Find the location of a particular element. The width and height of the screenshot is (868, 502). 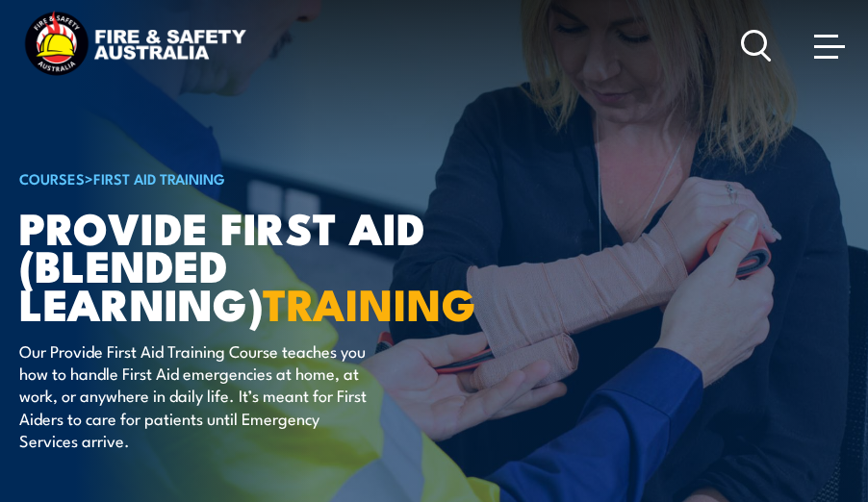

a: First Aid Training is located at coordinates (158, 178).